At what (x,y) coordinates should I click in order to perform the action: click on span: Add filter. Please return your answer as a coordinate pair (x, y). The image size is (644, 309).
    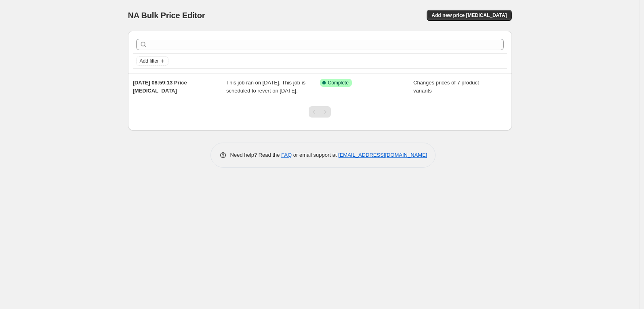
    Looking at the image, I should click on (149, 61).